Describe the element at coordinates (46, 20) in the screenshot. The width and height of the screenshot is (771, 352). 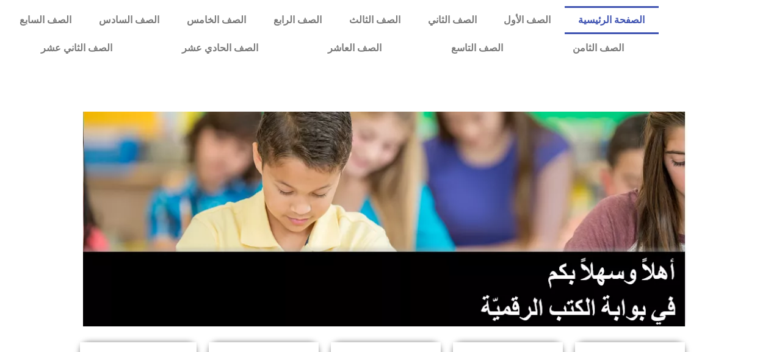
I see `a: الصف السابع` at that location.